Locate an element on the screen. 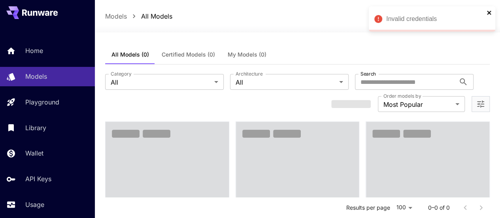 Image resolution: width=500 pixels, height=218 pixels. p: Playground is located at coordinates (42, 102).